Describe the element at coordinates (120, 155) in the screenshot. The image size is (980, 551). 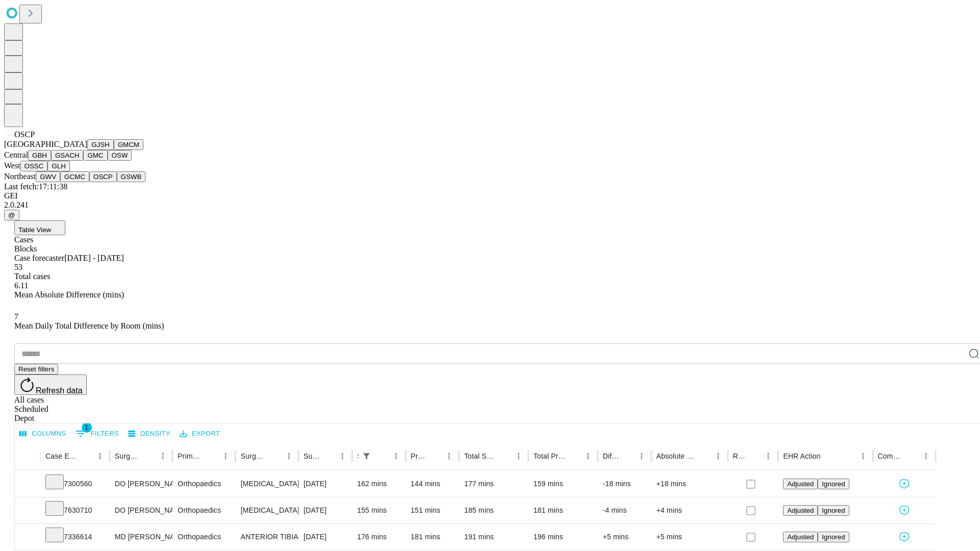
I see `button: OSW` at that location.